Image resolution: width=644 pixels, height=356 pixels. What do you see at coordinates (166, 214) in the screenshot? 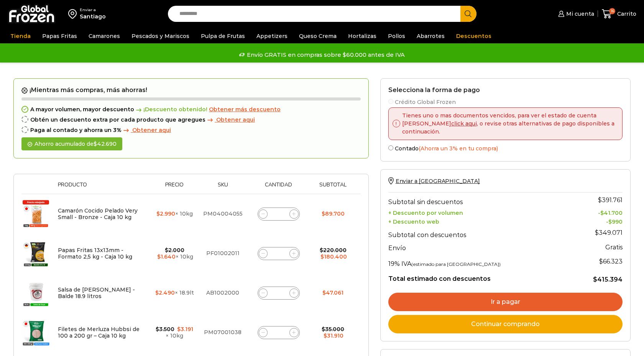
I see `bdi: 2.990` at bounding box center [166, 214].